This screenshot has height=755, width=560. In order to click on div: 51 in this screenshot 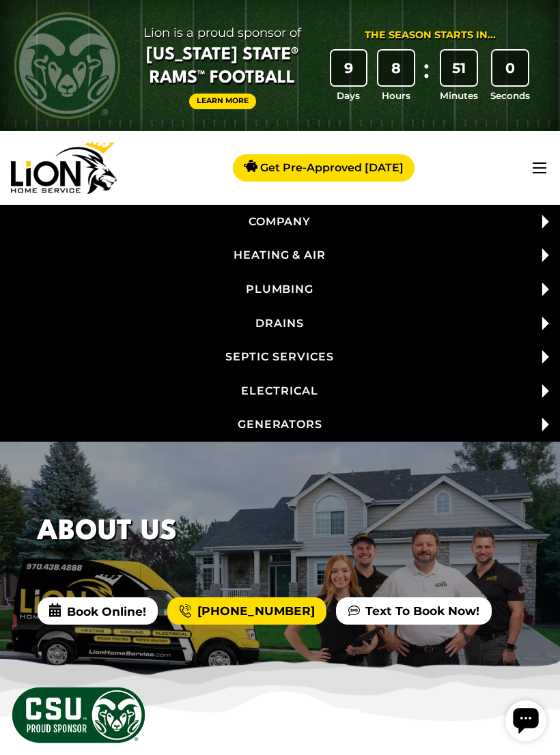, I will do `click(458, 68)`.